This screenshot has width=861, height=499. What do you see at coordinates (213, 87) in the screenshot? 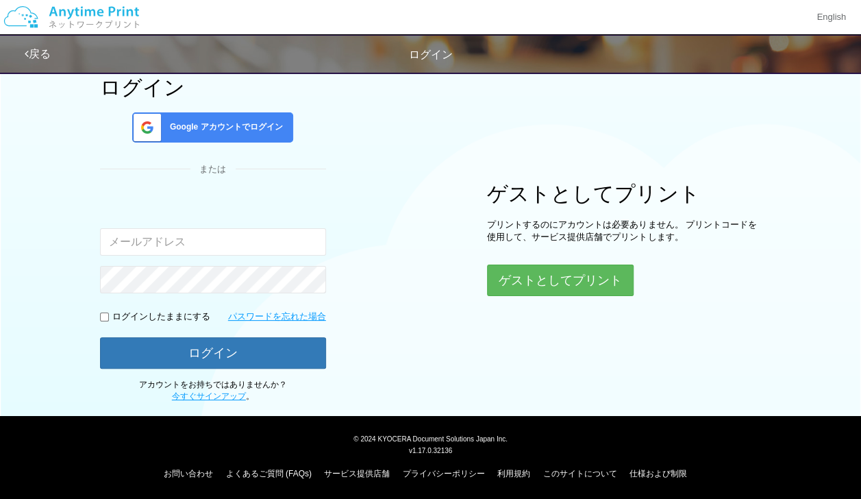
I see `h1: ログイン` at bounding box center [213, 87].